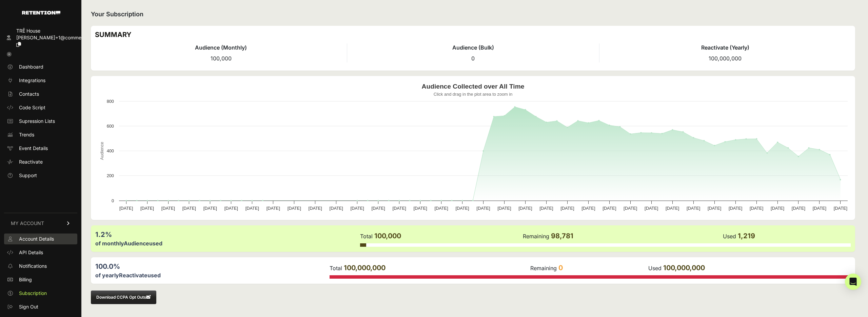  What do you see at coordinates (26, 135) in the screenshot?
I see `span: Trends` at bounding box center [26, 135].